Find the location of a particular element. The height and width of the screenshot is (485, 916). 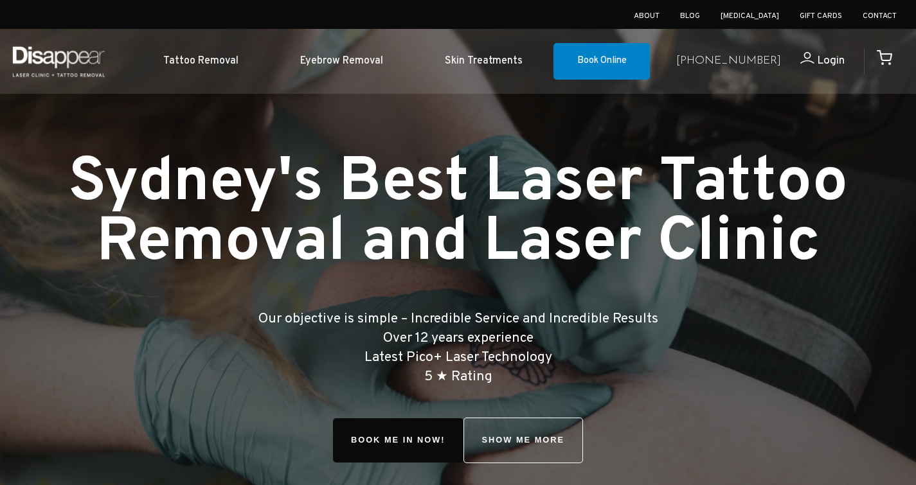

h1: Sydney's Best Laser Tattoo Removal and Laser Clinic is located at coordinates (458, 214).